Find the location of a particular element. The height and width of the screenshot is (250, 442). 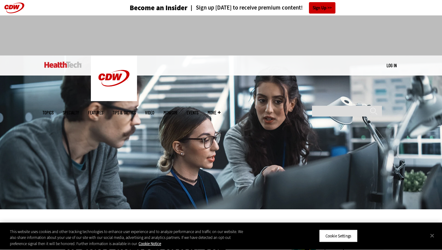

a: Tips & Tactics is located at coordinates (124, 112).